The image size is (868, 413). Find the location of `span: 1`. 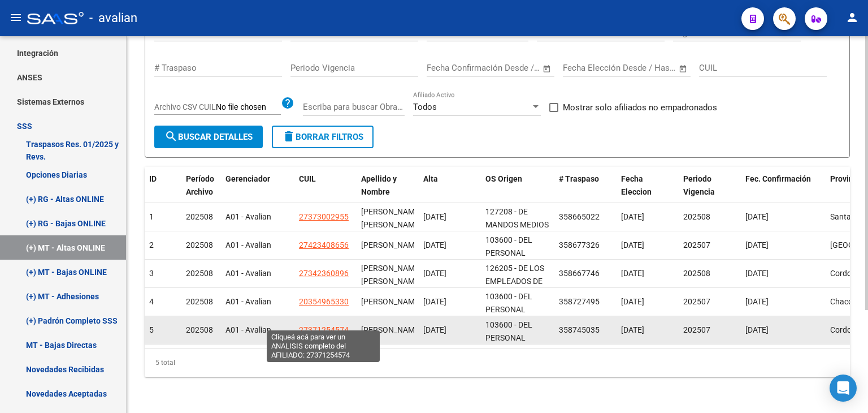

span: 1 is located at coordinates (151, 216).